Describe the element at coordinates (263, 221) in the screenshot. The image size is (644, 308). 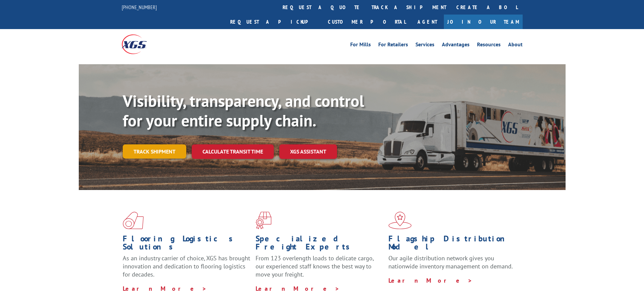
I see `img: xgs-icon-focused-on-flooring-red` at that location.